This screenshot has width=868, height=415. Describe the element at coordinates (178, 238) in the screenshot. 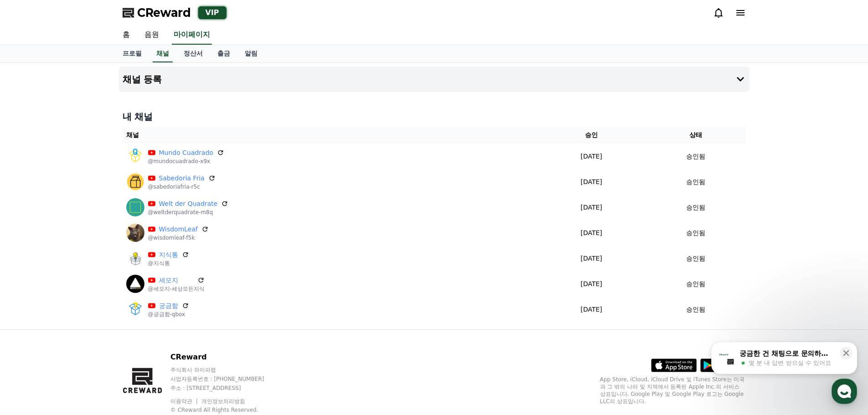

I see `p: @wisdomleaf-f5k` at that location.